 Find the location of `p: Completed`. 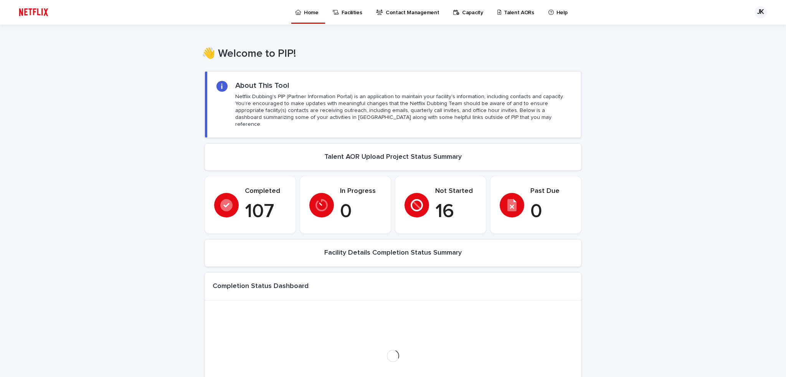

p: Completed is located at coordinates (265, 191).